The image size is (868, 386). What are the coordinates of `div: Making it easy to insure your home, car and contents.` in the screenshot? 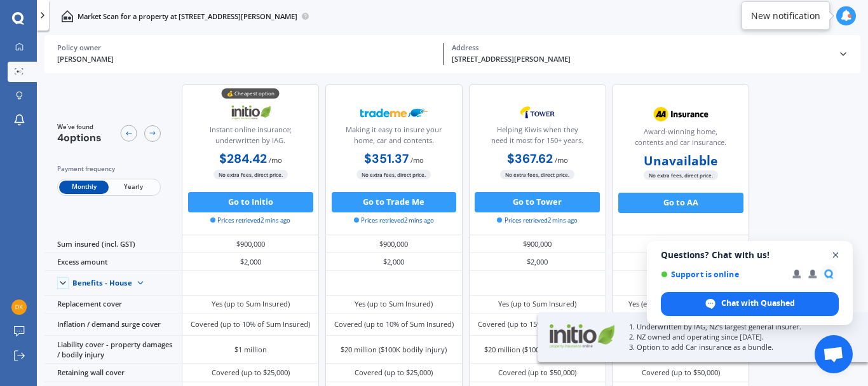 It's located at (394, 137).